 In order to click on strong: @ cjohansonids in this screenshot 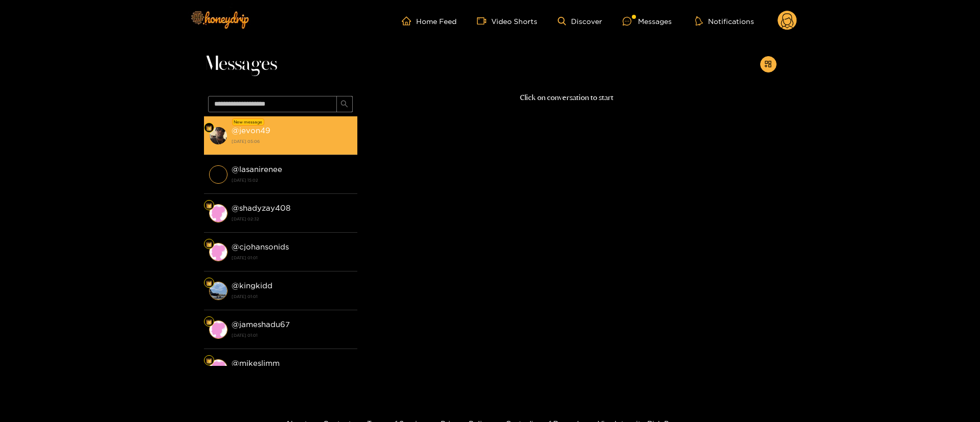, I will do `click(260, 246)`.